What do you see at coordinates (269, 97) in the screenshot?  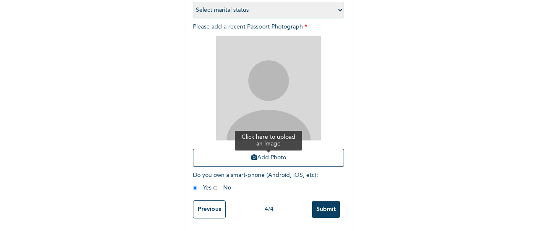 I see `span: Please add a recent Passport Photograph` at bounding box center [269, 97].